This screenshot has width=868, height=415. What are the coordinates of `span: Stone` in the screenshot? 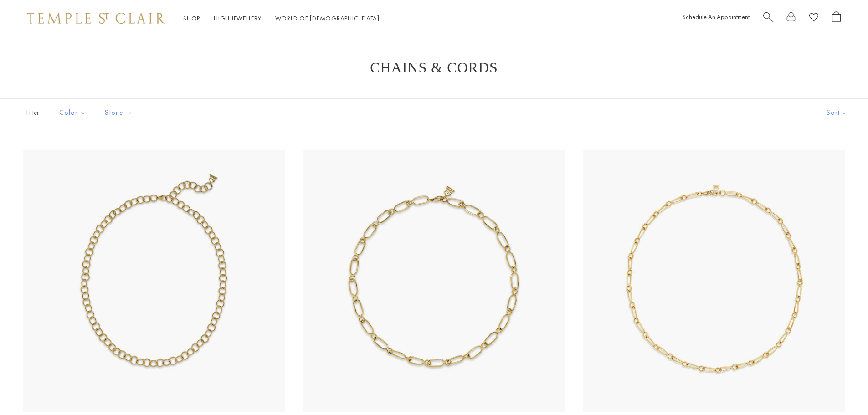 It's located at (120, 113).